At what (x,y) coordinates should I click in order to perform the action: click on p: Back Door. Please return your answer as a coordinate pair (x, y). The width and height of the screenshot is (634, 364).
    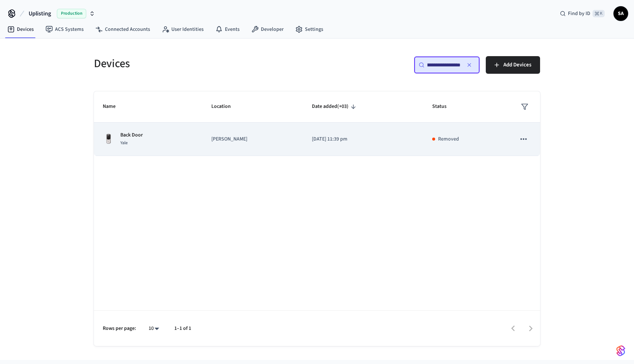
    Looking at the image, I should click on (131, 135).